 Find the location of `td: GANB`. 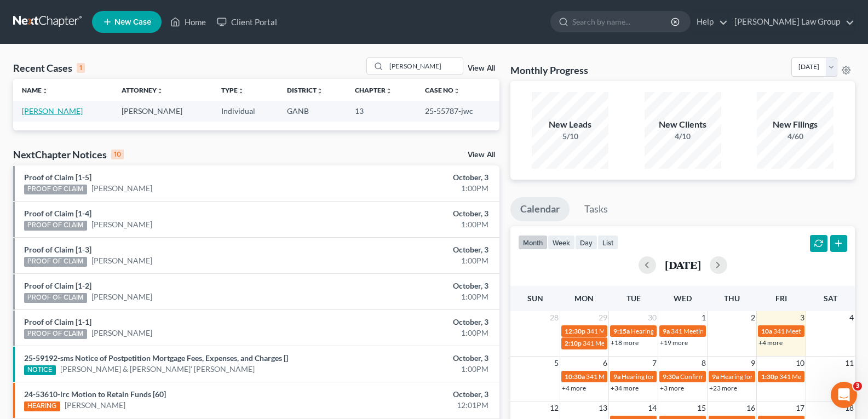

td: GANB is located at coordinates (312, 111).